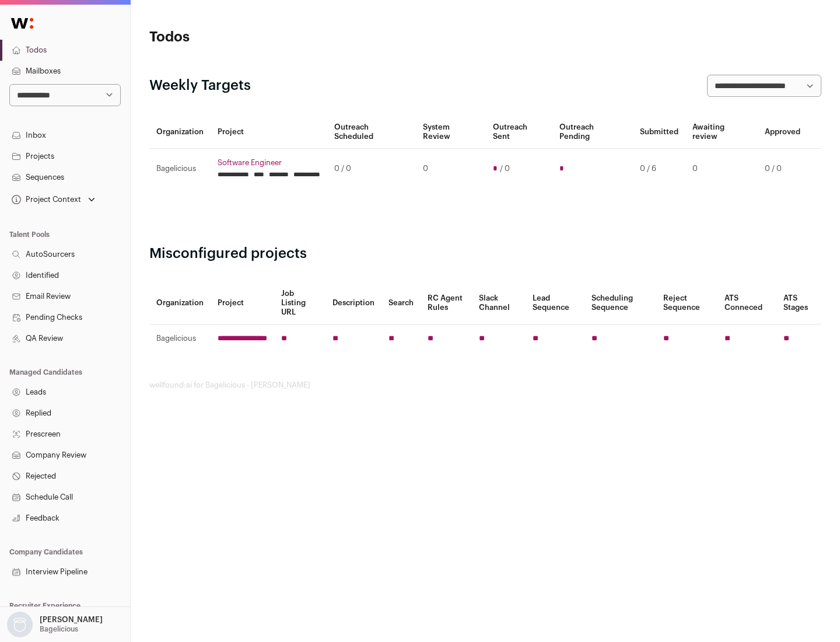 The width and height of the screenshot is (840, 642). Describe the element at coordinates (621, 303) in the screenshot. I see `th: Scheduling Sequence` at that location.